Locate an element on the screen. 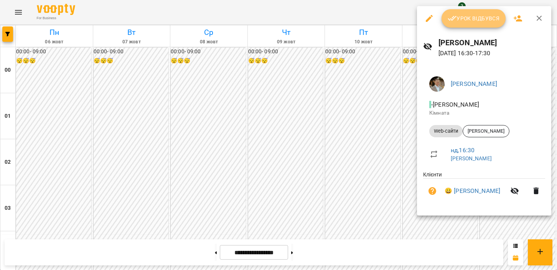  span: Web-сайти is located at coordinates (446, 131).